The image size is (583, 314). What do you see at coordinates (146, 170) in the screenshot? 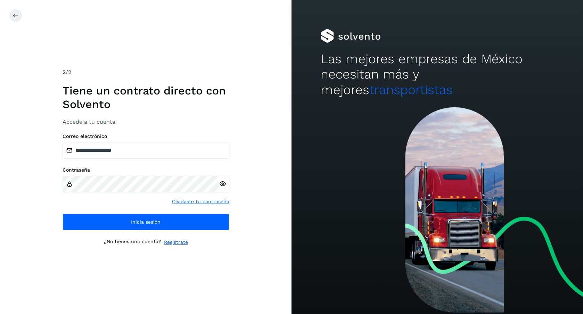
I see `label: Contraseña` at bounding box center [146, 170].